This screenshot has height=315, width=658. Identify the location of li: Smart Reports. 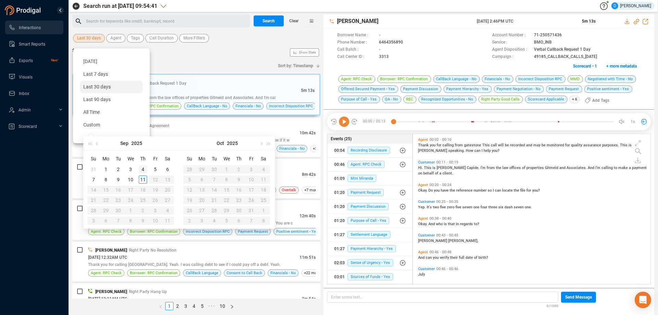
(34, 44).